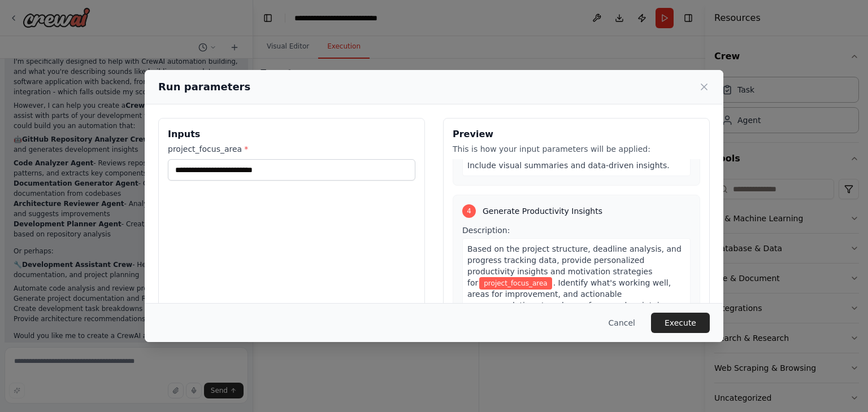 The width and height of the screenshot is (868, 412). Describe the element at coordinates (486, 230) in the screenshot. I see `span: Description:` at that location.